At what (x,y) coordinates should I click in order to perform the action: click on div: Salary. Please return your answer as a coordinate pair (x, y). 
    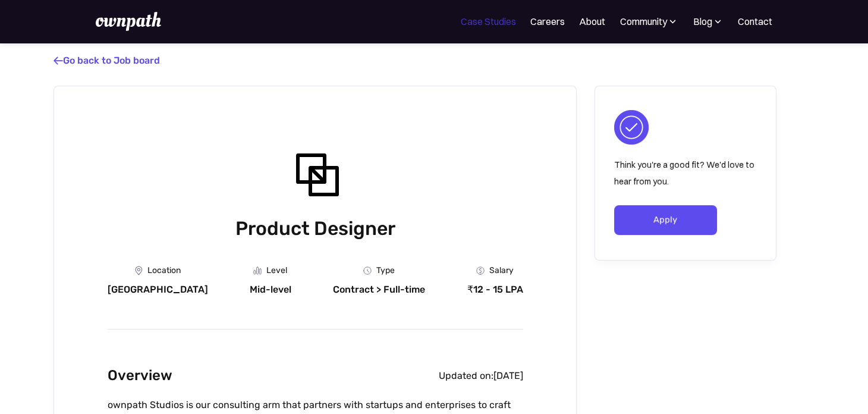
    Looking at the image, I should click on (501, 270).